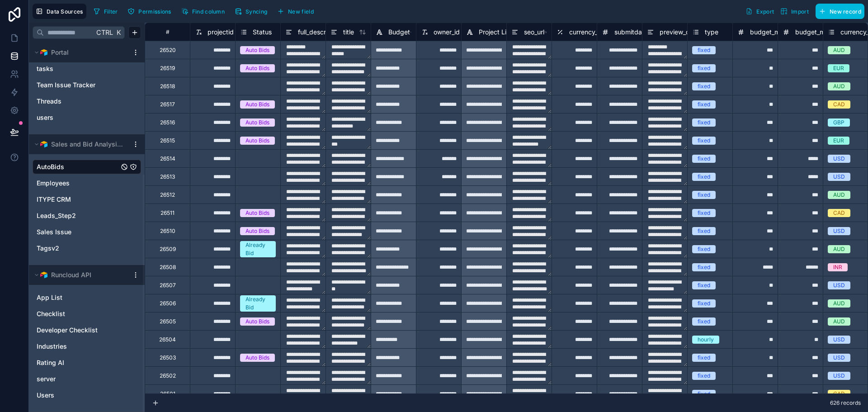 This screenshot has height=412, width=868. Describe the element at coordinates (252, 11) in the screenshot. I see `a: Syncing` at that location.